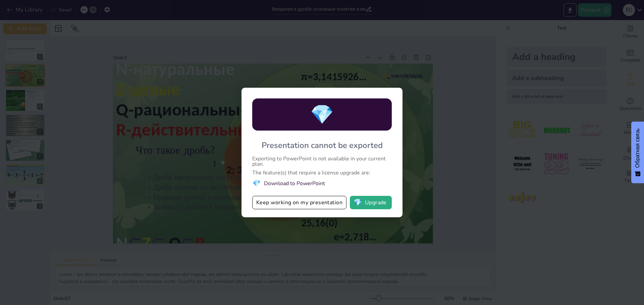  Describe the element at coordinates (322, 184) in the screenshot. I see `li: Download to PowerPoint` at that location.